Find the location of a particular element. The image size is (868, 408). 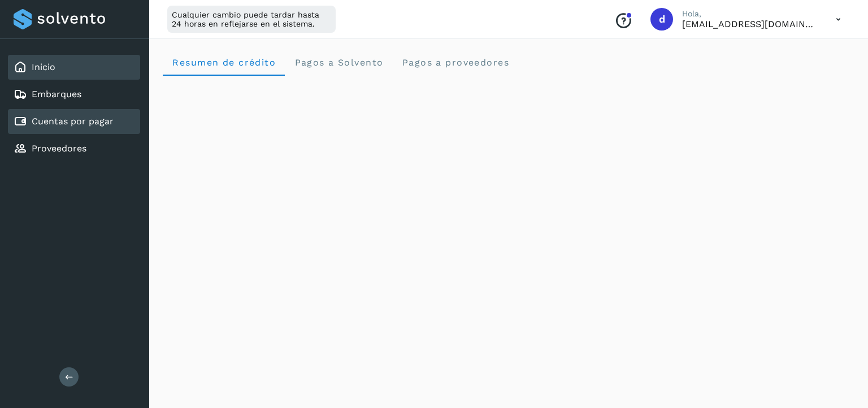

div: Embarques is located at coordinates (74, 95).